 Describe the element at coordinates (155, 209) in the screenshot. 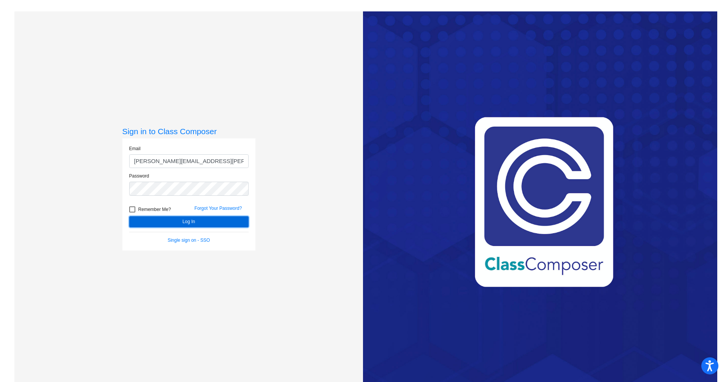

I see `span: Remember Me?` at that location.